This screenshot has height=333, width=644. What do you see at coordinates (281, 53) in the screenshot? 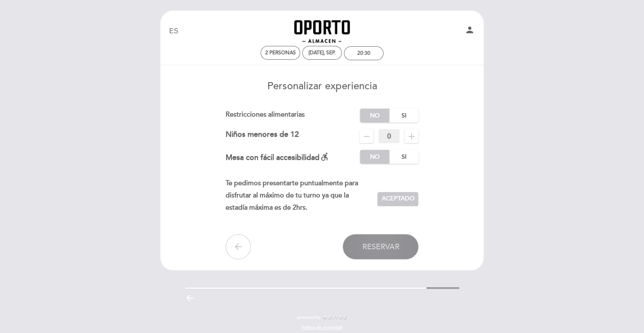
I see `span: 2 personas` at bounding box center [281, 53].